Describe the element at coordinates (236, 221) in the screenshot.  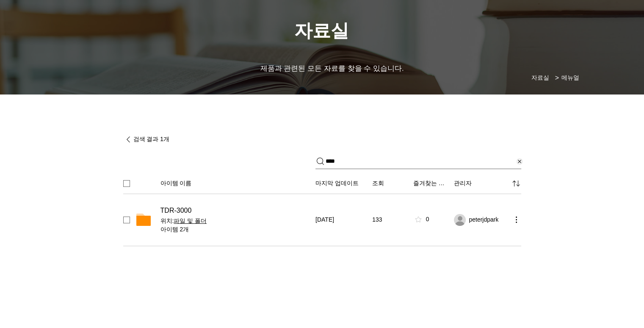
I see `span: 위치:` at that location.